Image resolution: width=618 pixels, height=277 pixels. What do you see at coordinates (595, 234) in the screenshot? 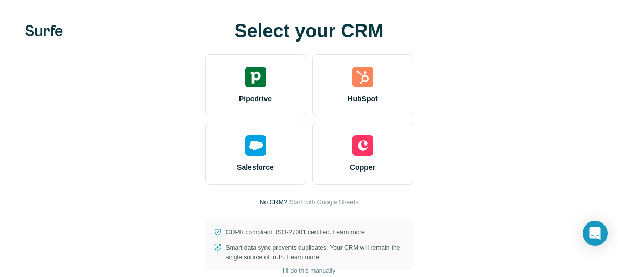
I see `div: Open Intercom Messenger` at bounding box center [595, 234].